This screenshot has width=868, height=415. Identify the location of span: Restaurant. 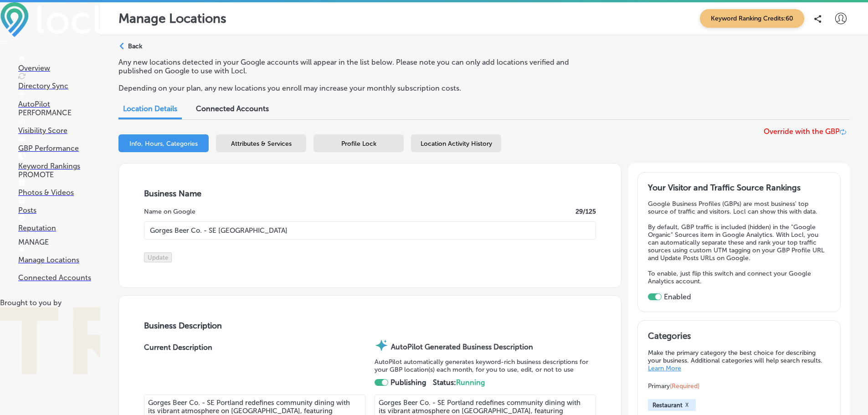
(668, 405).